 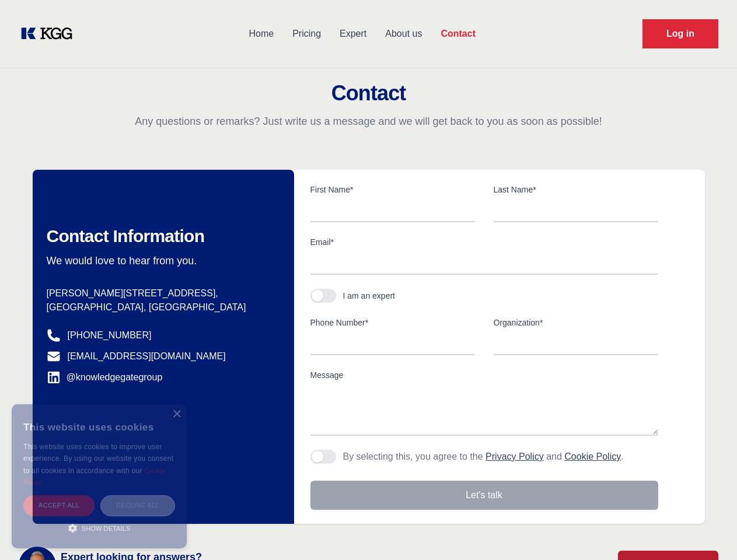 I want to click on a: Contact, so click(x=458, y=34).